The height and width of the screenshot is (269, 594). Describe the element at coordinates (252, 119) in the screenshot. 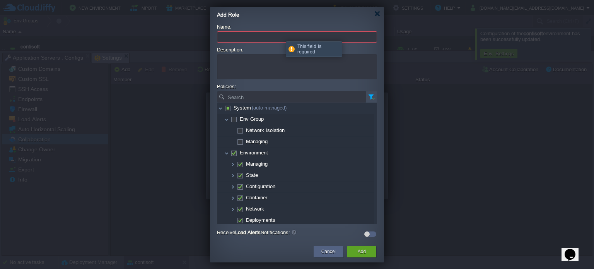

I see `a: Env Group` at that location.